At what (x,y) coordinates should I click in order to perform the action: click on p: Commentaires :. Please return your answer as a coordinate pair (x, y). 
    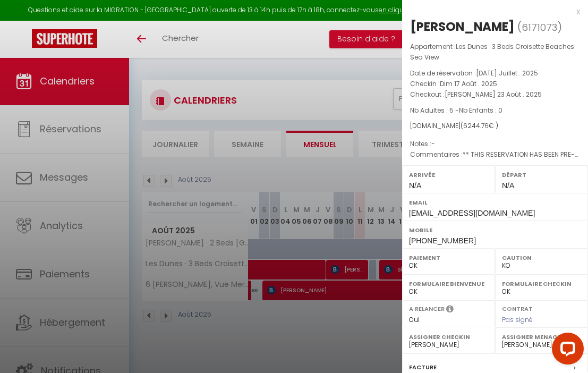
    Looking at the image, I should click on (495, 155).